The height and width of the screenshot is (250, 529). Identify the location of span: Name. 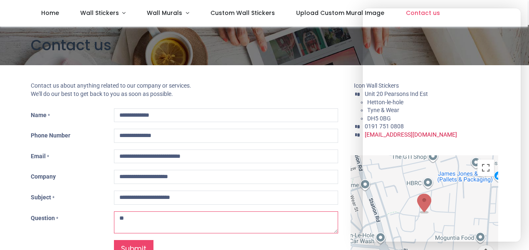
(39, 115).